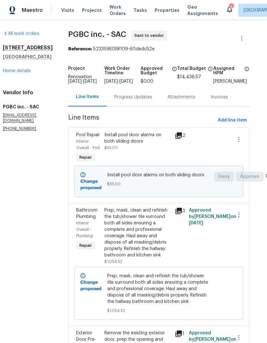 The height and width of the screenshot is (343, 267). Describe the element at coordinates (159, 175) in the screenshot. I see `span: Install pool door alarms on both sliding doors` at that location.